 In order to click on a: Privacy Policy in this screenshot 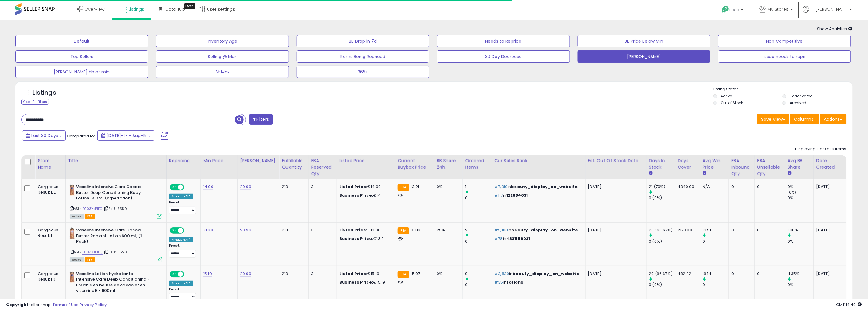, I will do `click(93, 304)`.